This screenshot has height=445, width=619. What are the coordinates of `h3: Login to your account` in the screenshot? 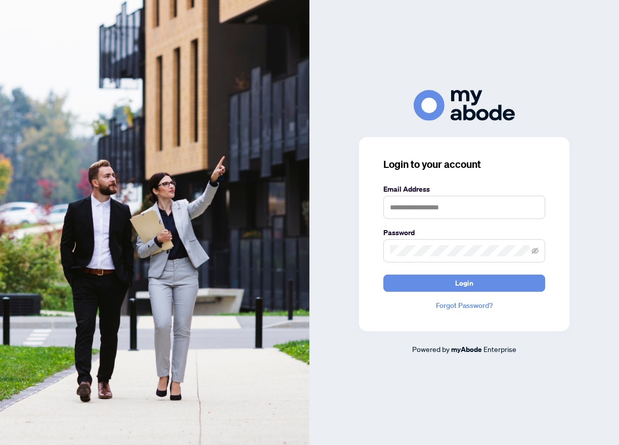 It's located at (464, 164).